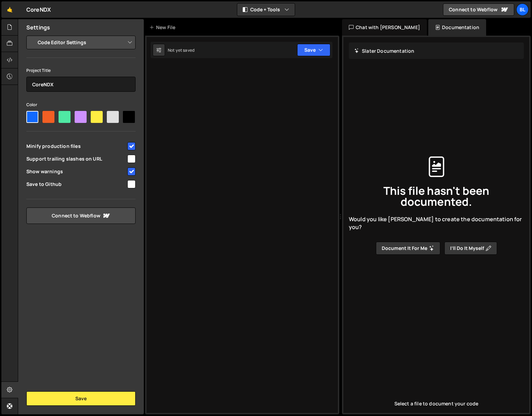 Image resolution: width=532 pixels, height=416 pixels. What do you see at coordinates (457, 27) in the screenshot?
I see `div: Documentation` at bounding box center [457, 27].